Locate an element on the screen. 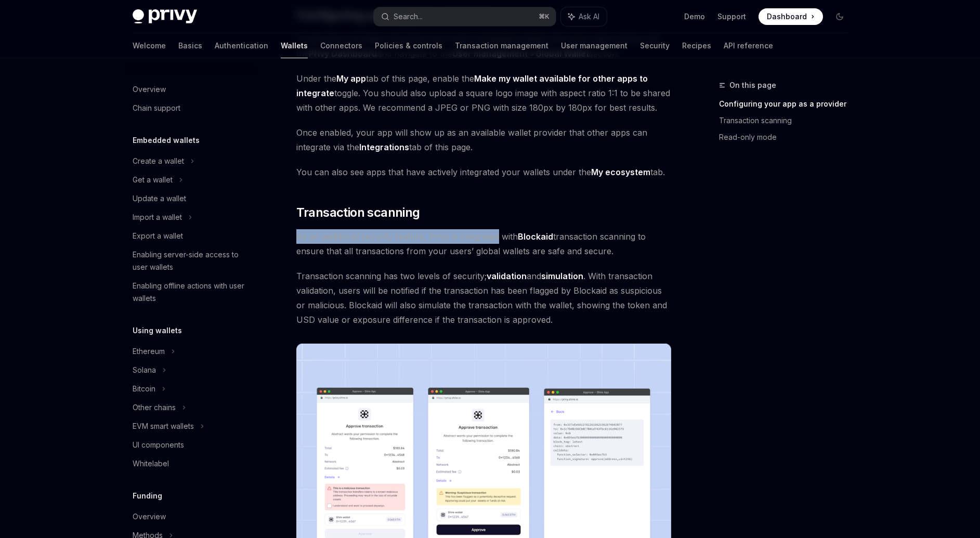  div: Create a wallet is located at coordinates (158, 161).